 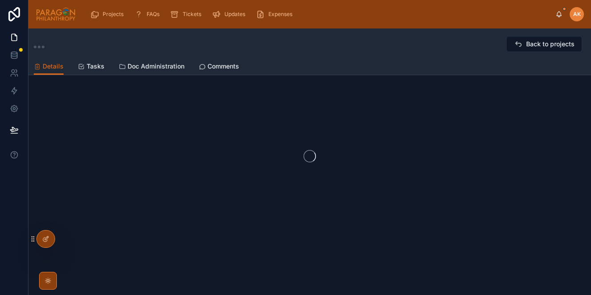 I want to click on img: App logo, so click(x=56, y=14).